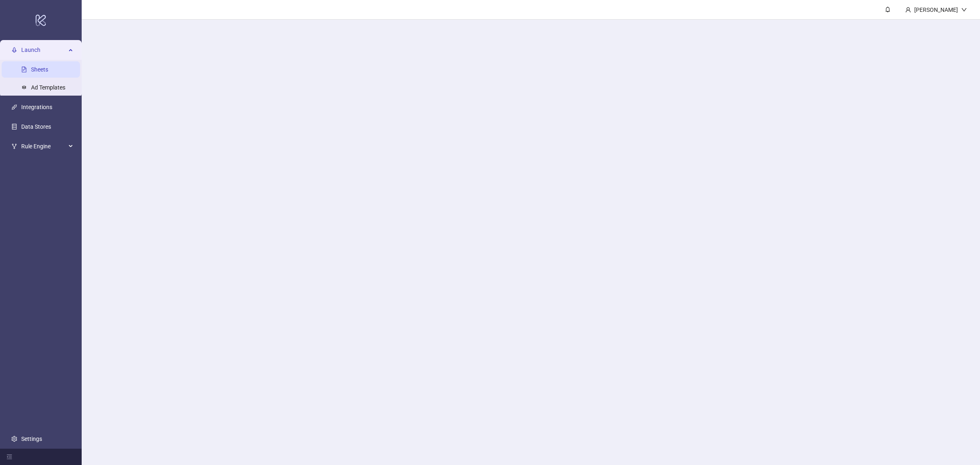 Image resolution: width=980 pixels, height=465 pixels. Describe the element at coordinates (9, 457) in the screenshot. I see `span: menu-fold` at that location.